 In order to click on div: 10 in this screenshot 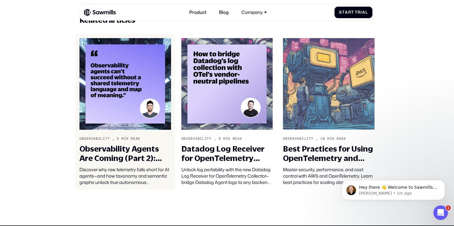, I will do `click(322, 139)`.